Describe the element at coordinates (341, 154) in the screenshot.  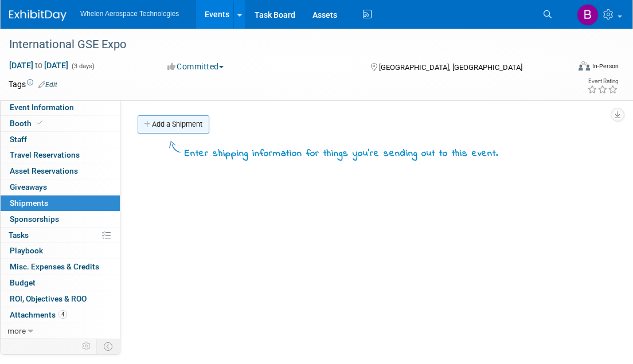
I see `div: Enter shipping information for things you're sending out to this event.` at that location.